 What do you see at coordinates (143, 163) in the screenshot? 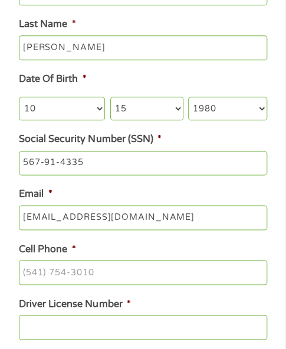
I see `input: 078-05-1120` at bounding box center [143, 163].